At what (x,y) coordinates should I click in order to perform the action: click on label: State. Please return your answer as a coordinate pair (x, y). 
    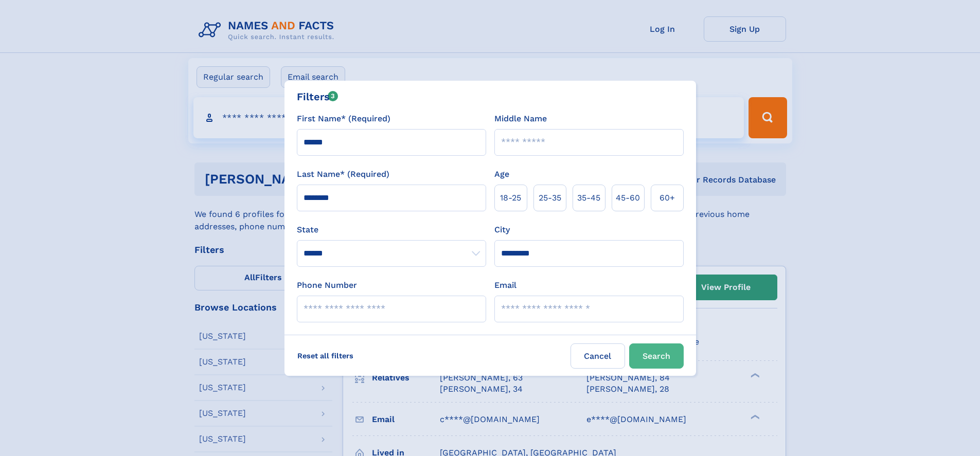
    Looking at the image, I should click on (392, 230).